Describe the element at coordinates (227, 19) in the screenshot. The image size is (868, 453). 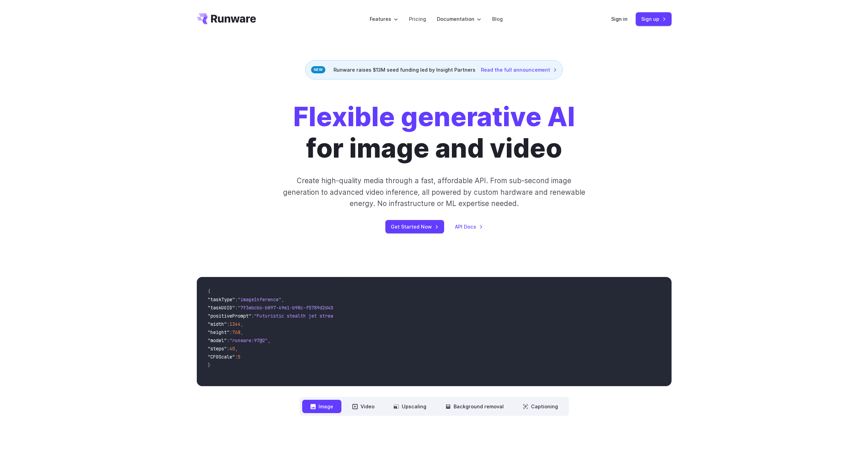
I see `a: Go to /` at that location.